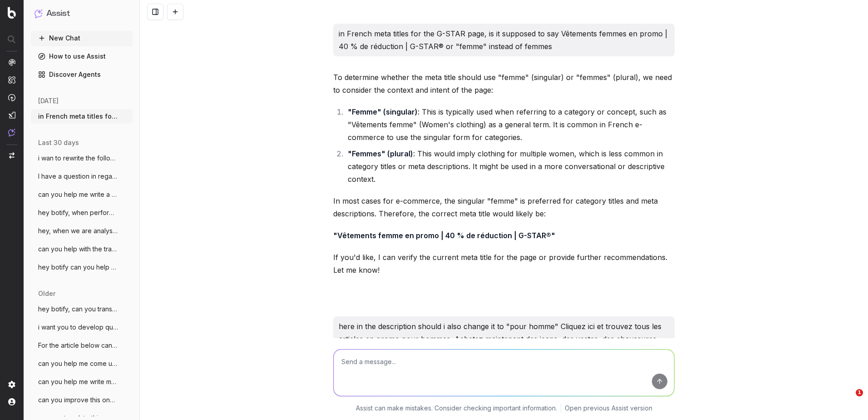 This screenshot has height=420, width=868. Describe the element at coordinates (510, 167) in the screenshot. I see `li: : This would imply clothing for multiple women, which is less common in category titles or meta d...` at that location.